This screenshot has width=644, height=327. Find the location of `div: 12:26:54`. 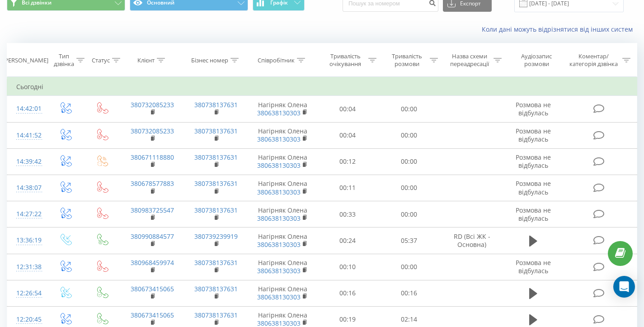

div: 12:26:54 is located at coordinates (26, 293).